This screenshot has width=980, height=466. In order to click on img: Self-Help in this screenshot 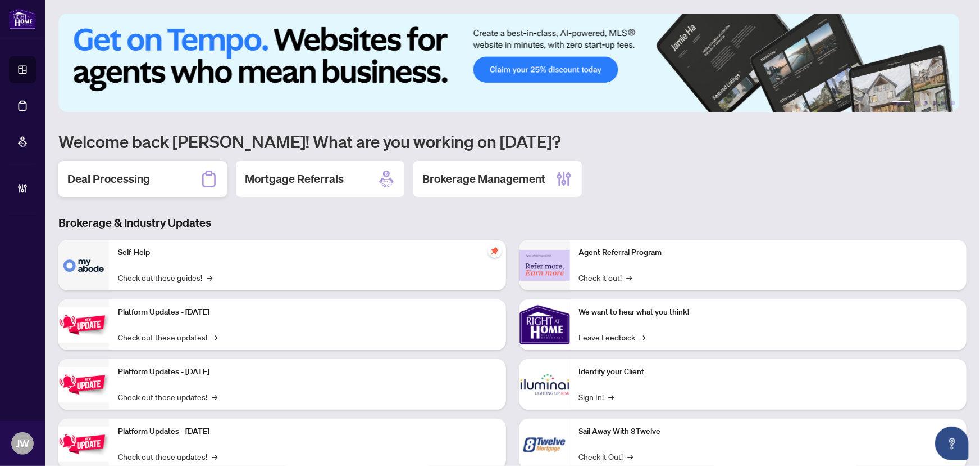, I will do `click(84, 265)`.